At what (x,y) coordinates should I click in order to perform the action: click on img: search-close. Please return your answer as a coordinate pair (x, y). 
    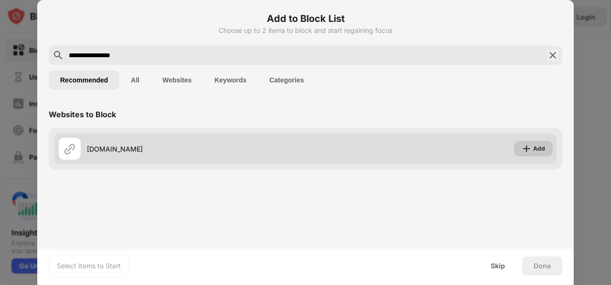
    Looking at the image, I should click on (552, 55).